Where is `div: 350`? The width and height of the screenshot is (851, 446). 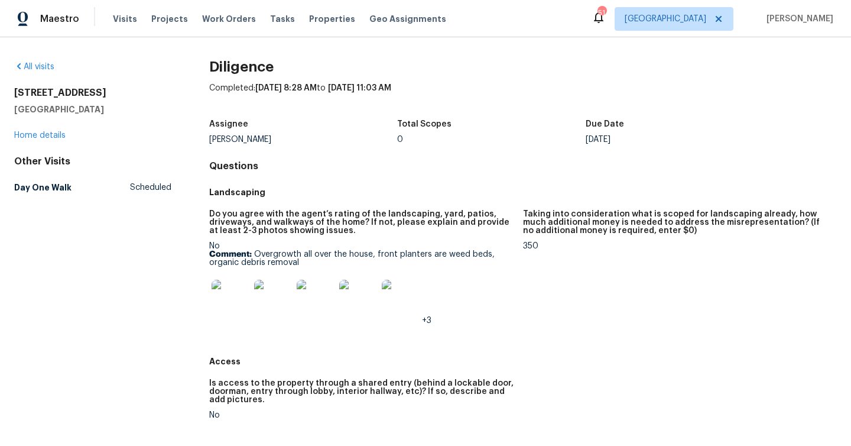 div: 350 is located at coordinates (675, 246).